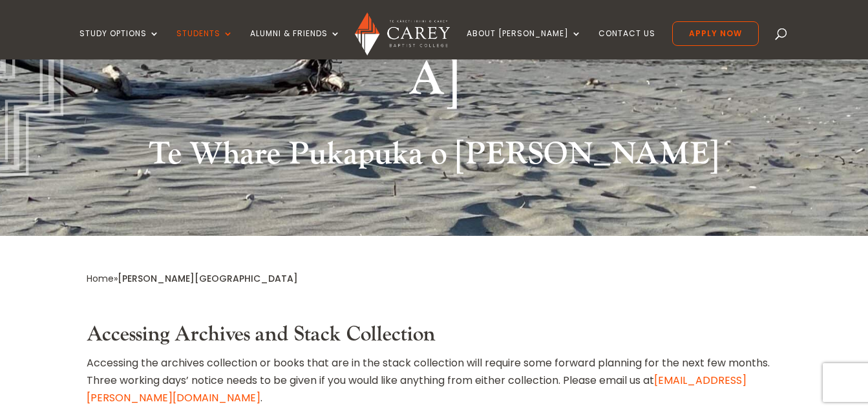  I want to click on a: Home, so click(100, 278).